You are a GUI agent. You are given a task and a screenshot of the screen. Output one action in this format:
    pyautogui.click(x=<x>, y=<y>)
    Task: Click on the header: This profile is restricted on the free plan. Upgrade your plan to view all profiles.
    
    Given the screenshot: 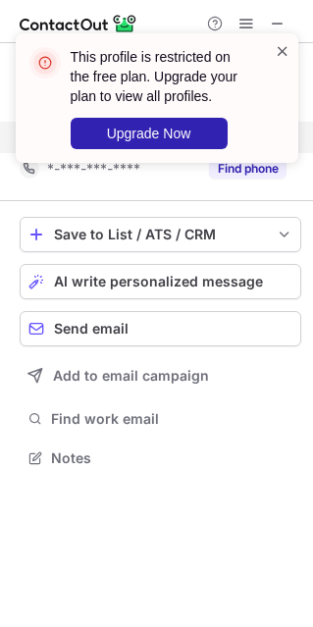 What is the action you would take?
    pyautogui.click(x=161, y=77)
    